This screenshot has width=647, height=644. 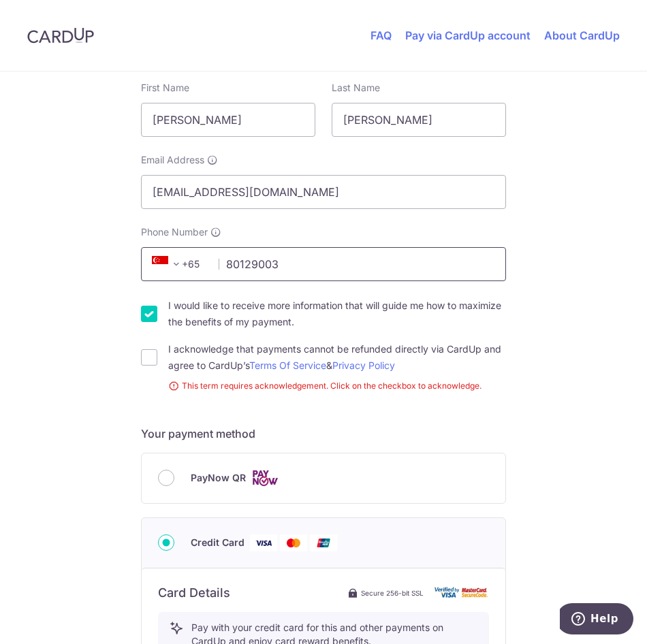 What do you see at coordinates (393, 593) in the screenshot?
I see `span: Secure 256-bit SSL` at bounding box center [393, 593].